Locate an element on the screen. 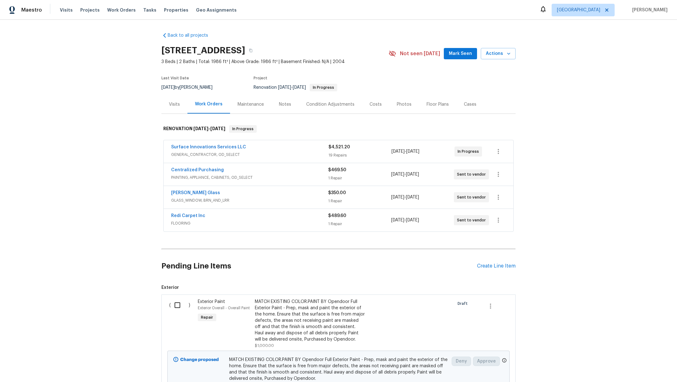 The height and width of the screenshot is (382, 677). a: Back to all projects is located at coordinates (192, 35).